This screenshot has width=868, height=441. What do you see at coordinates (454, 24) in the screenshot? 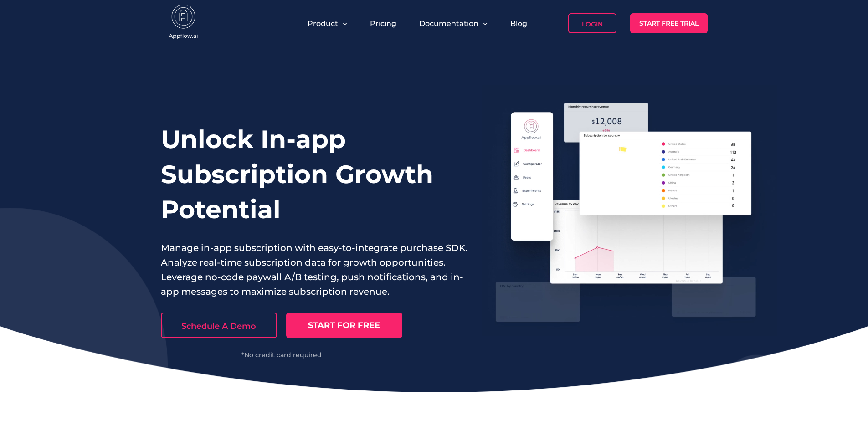
I see `button: Documentation` at bounding box center [454, 24].